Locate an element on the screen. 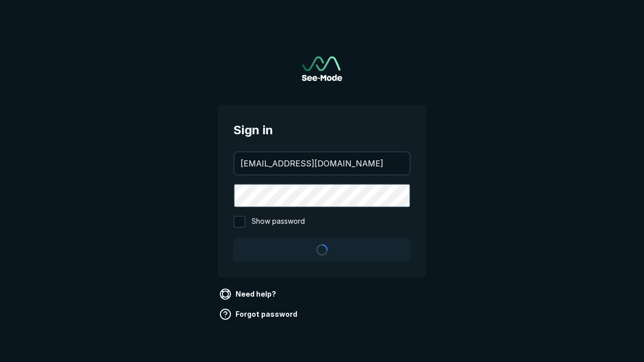 The height and width of the screenshot is (362, 644). a: Go to sign in is located at coordinates (322, 69).